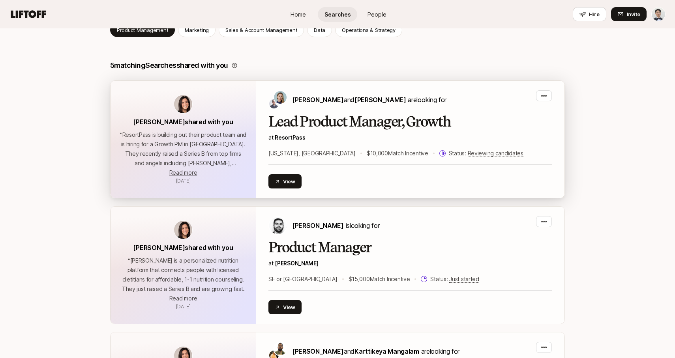 The width and height of the screenshot is (675, 358). I want to click on h2: Lead Product Manager, Growth, so click(410, 122).